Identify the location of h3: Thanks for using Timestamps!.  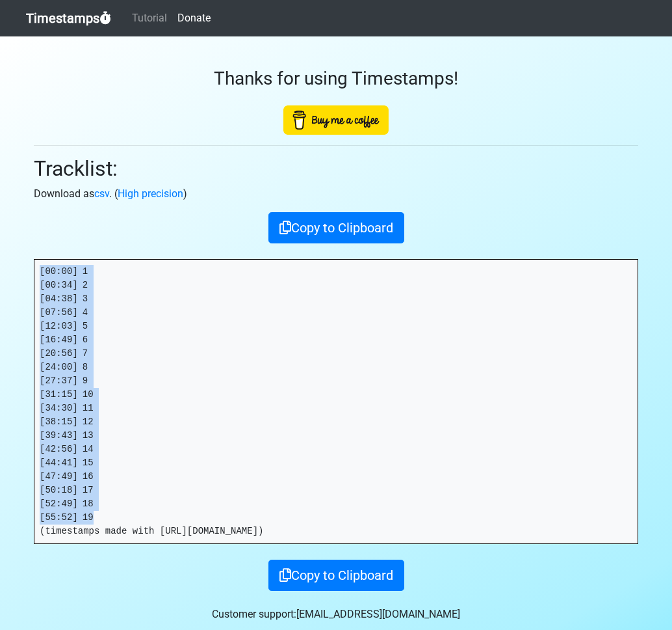
(336, 79).